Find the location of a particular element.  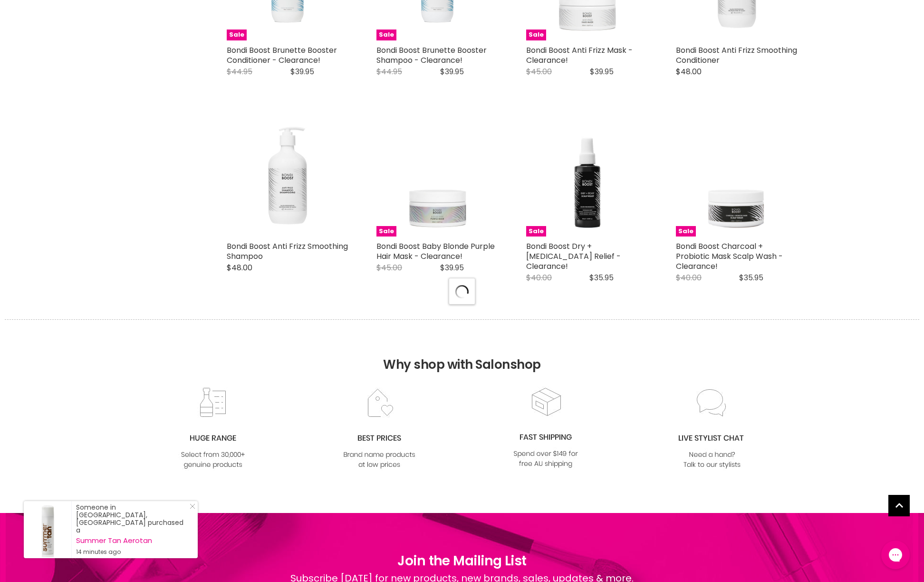

a: Bondi Boost Baby Blonde Purple Hair Mask - Clearance! is located at coordinates (435, 251).